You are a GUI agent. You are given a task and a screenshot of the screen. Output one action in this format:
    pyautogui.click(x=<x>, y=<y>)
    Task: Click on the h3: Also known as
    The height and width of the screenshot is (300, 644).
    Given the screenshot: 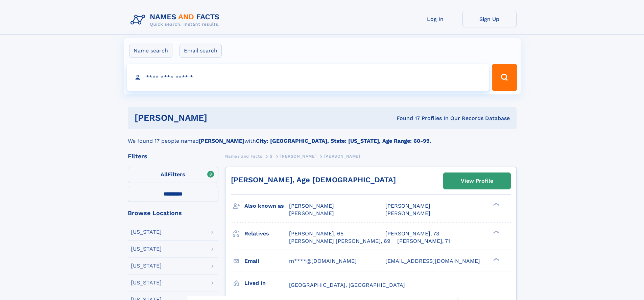 What is the action you would take?
    pyautogui.click(x=267, y=206)
    